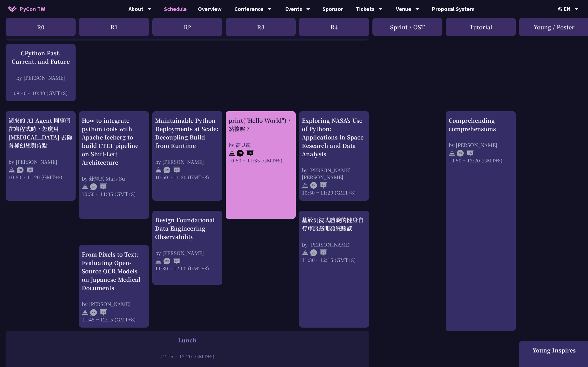 The height and width of the screenshot is (367, 588). I want to click on div: Exploring NASA's Use of Python: Applications in Space Research and Data Analysis, so click(334, 137).